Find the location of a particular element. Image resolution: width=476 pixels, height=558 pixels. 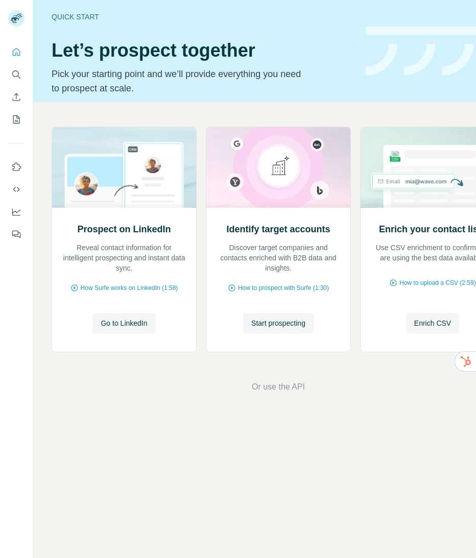

button: My lists is located at coordinates (16, 119).